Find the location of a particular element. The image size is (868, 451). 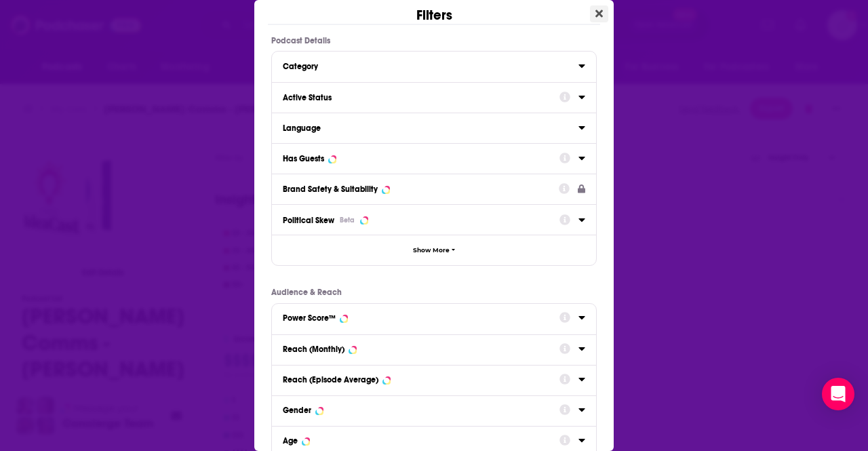

span: Political Skew is located at coordinates (309, 220).